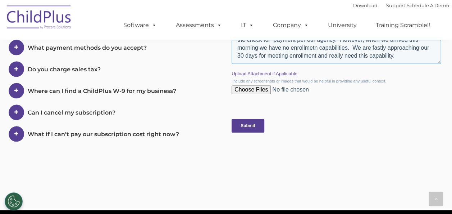 The image size is (452, 214). I want to click on a: Download, so click(365, 5).